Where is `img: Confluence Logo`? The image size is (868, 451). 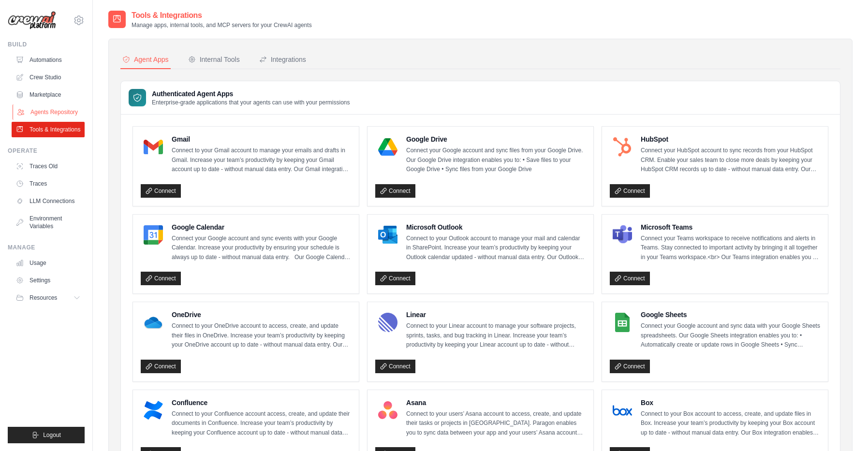 img: Confluence Logo is located at coordinates (153, 410).